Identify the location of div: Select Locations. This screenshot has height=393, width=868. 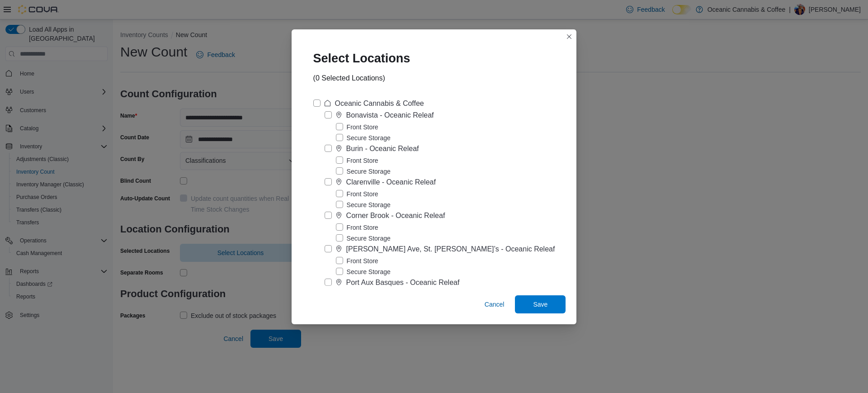
(366, 57).